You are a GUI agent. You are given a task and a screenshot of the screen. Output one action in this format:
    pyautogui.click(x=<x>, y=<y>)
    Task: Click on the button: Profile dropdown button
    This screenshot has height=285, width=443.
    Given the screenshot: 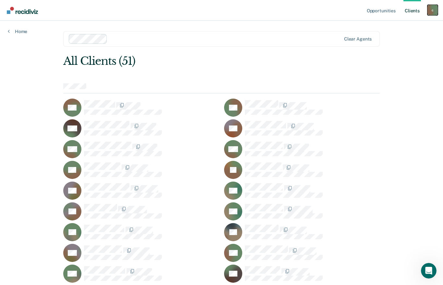 What is the action you would take?
    pyautogui.click(x=433, y=10)
    